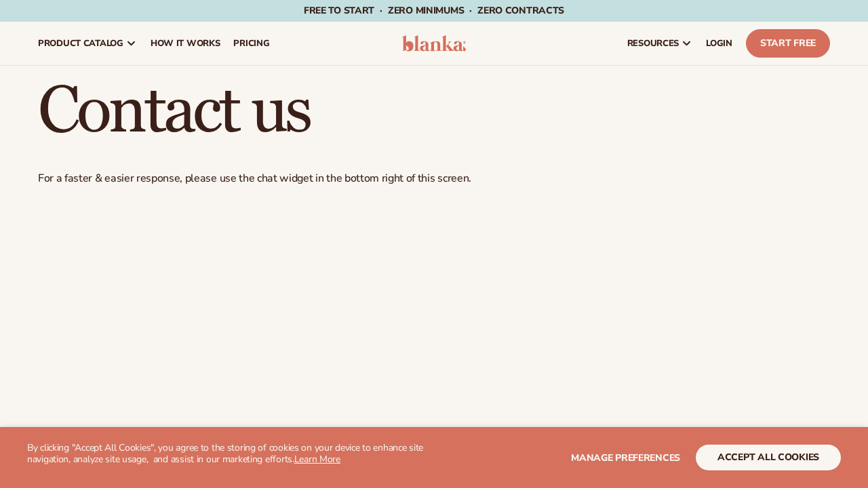 Image resolution: width=868 pixels, height=488 pixels. What do you see at coordinates (185, 43) in the screenshot?
I see `a: How It Works` at bounding box center [185, 43].